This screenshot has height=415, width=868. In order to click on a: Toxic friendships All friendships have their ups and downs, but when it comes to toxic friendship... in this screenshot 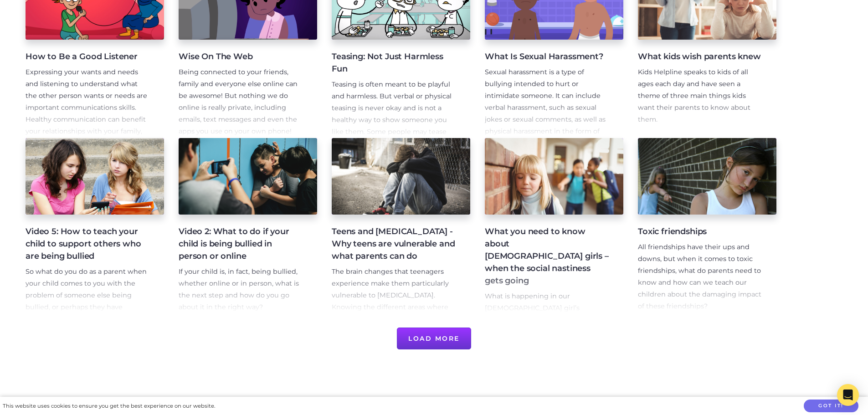, I will do `click(707, 225)`.